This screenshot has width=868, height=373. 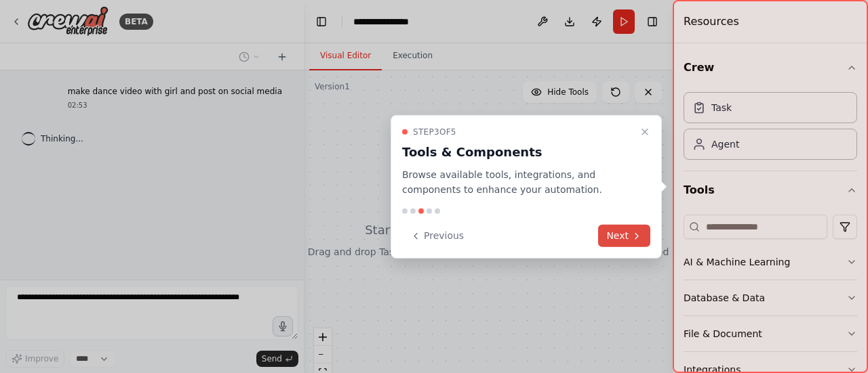 I want to click on span: Step 3 of 5, so click(x=434, y=132).